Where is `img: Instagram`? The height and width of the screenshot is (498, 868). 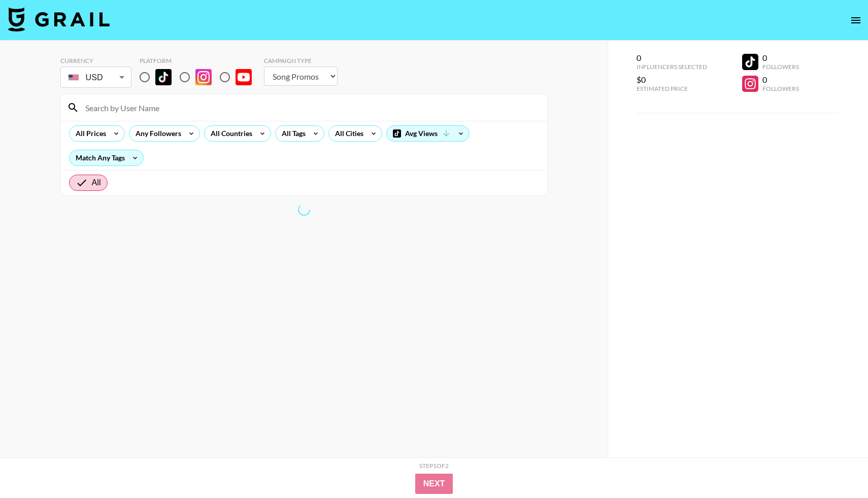
img: Instagram is located at coordinates (204, 77).